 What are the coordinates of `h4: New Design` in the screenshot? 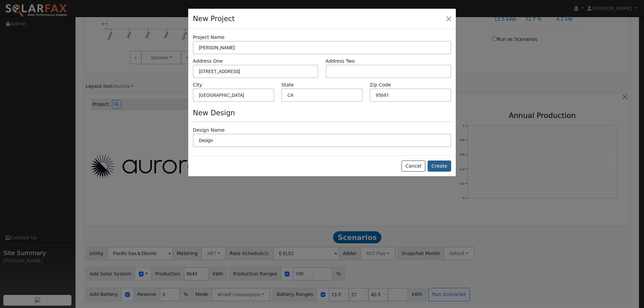 It's located at (322, 113).